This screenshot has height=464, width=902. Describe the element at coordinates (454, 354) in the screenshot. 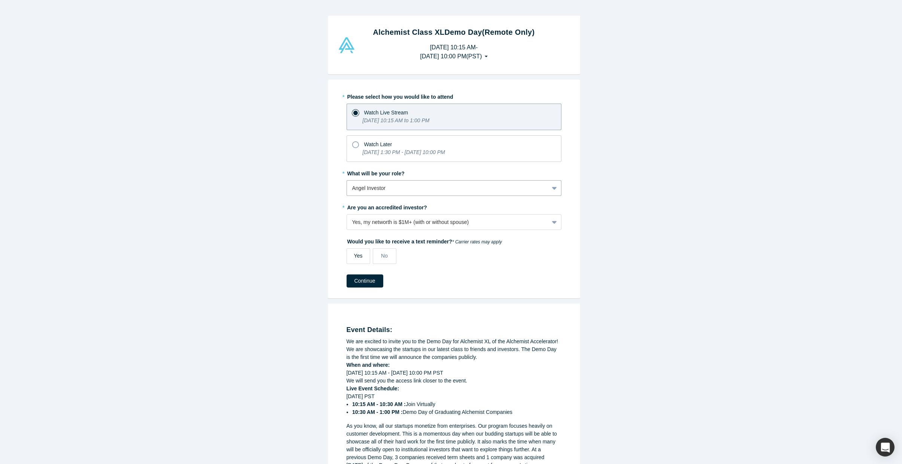

I see `div: We are showcasing the startups in our latest class to friends and investors. The Demo Day is the ...` at that location.